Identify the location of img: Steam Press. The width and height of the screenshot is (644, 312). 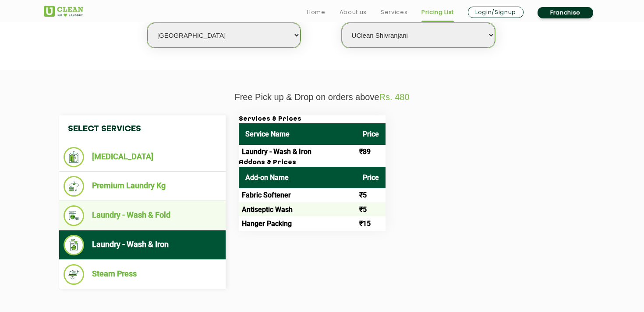
(74, 274).